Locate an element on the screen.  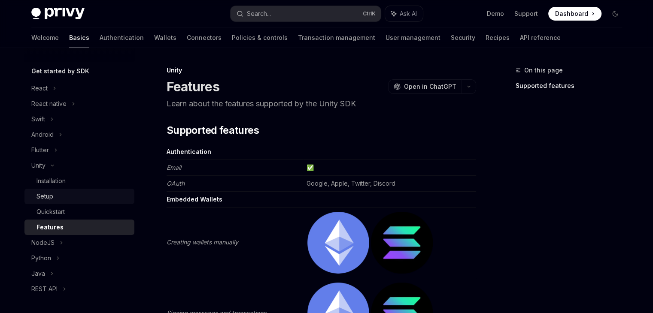
span: Ask AI is located at coordinates (408, 14).